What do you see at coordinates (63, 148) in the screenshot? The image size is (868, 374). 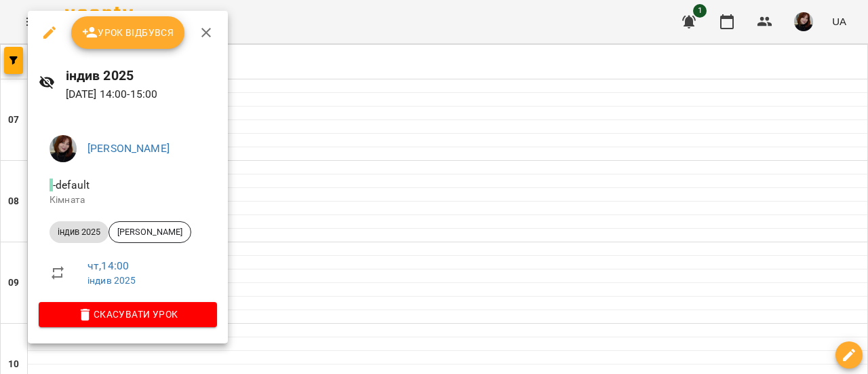 I see `img: c0394d73d4d57a6b06aa057d87e8ed46.PNG` at bounding box center [63, 148].